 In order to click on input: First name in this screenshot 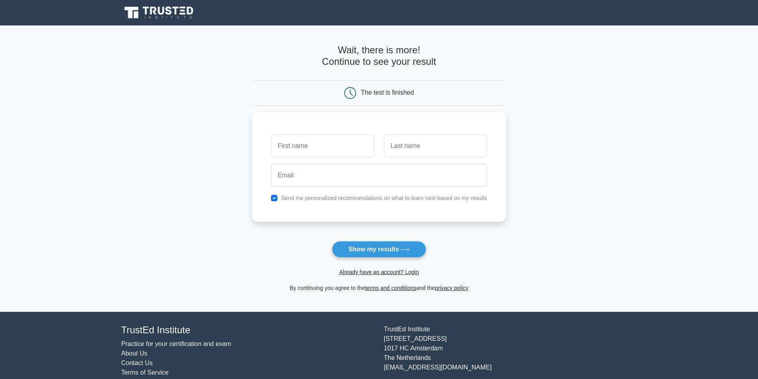, I will do `click(322, 146)`.